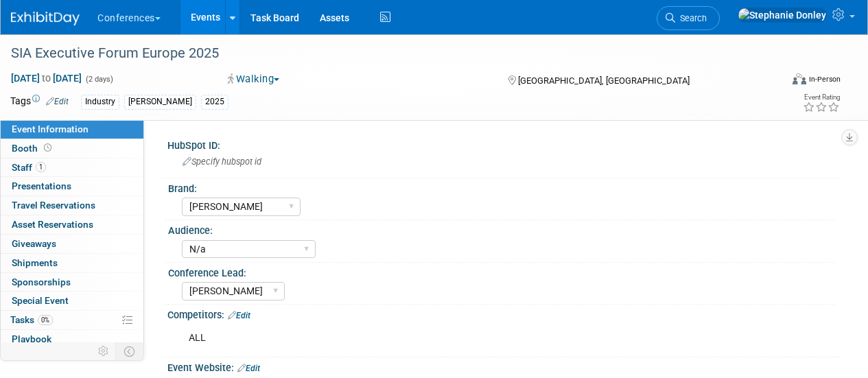 This screenshot has width=868, height=378. Describe the element at coordinates (46, 78) in the screenshot. I see `span: to` at that location.